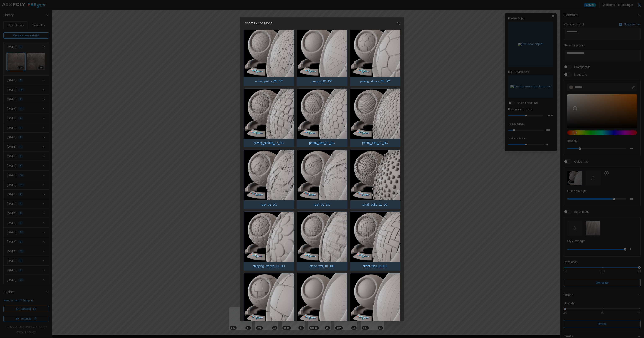 The height and width of the screenshot is (338, 644). I want to click on img: wood_floor_01_DC.png, so click(322, 298).